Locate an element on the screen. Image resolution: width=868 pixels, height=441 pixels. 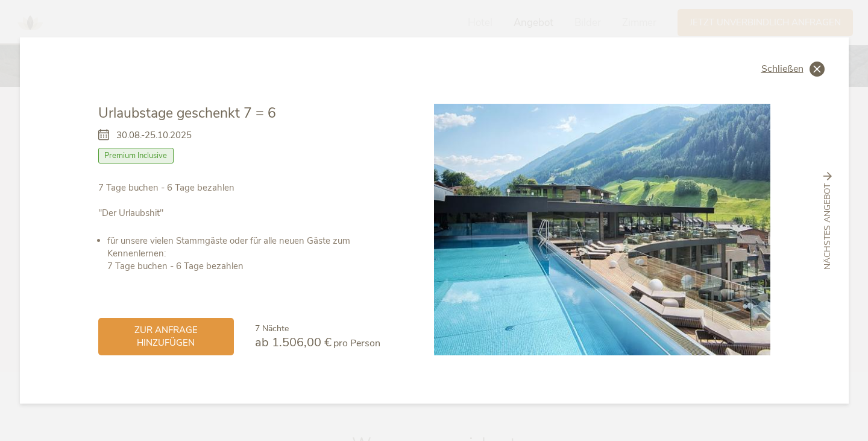
span: 30.08.-25.10.2025 is located at coordinates (154, 135).